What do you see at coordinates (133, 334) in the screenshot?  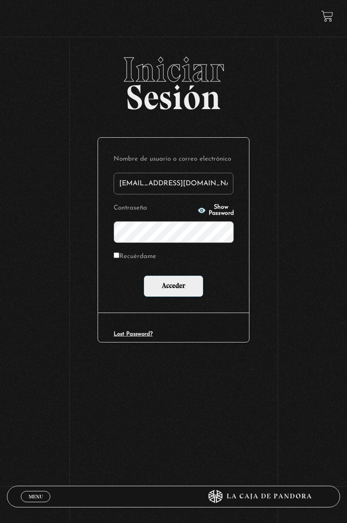 I see `a: Lost Password?` at bounding box center [133, 334].